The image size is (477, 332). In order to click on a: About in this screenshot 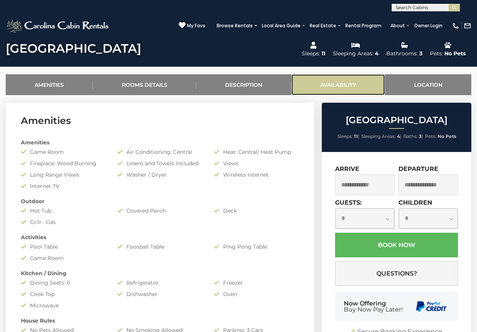, I will do `click(397, 26)`.